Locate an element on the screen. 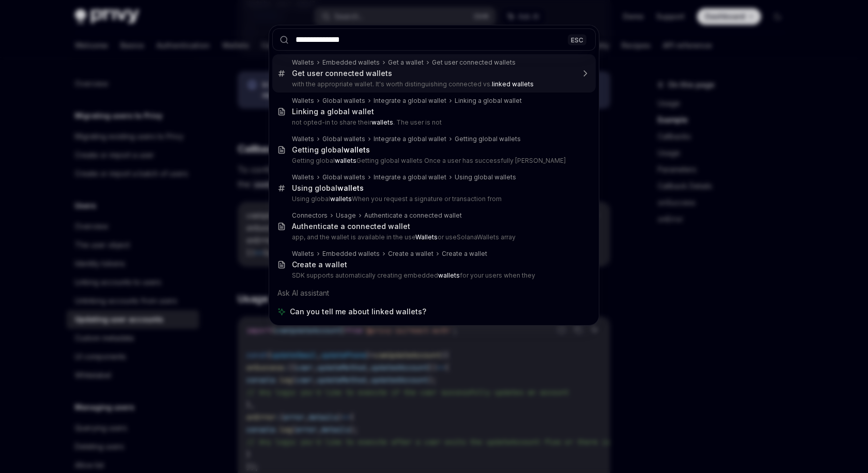 Image resolution: width=868 pixels, height=473 pixels. p: app, and the wallet is available in the use or useSolanaWallets array is located at coordinates (434, 237).